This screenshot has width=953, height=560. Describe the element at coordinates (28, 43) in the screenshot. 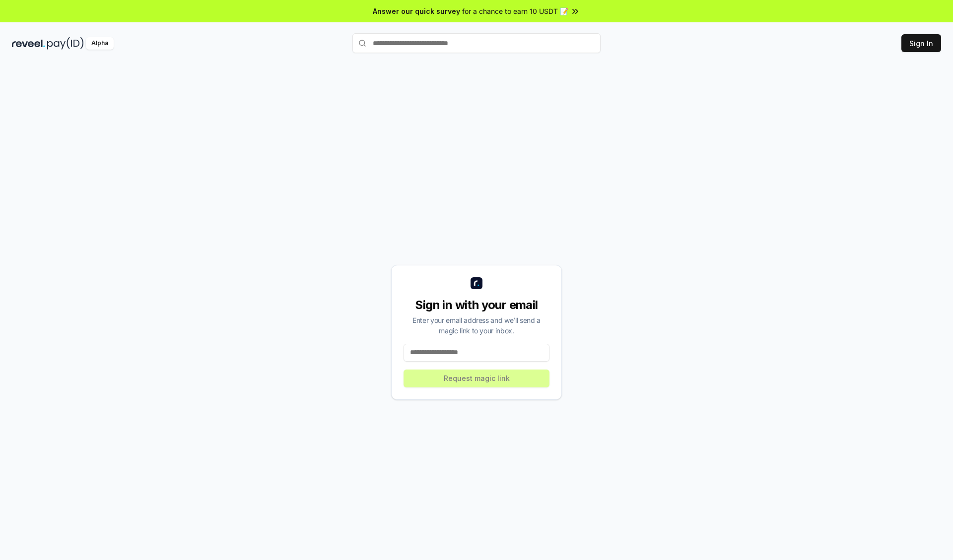

I see `img: reveel_dark` at that location.